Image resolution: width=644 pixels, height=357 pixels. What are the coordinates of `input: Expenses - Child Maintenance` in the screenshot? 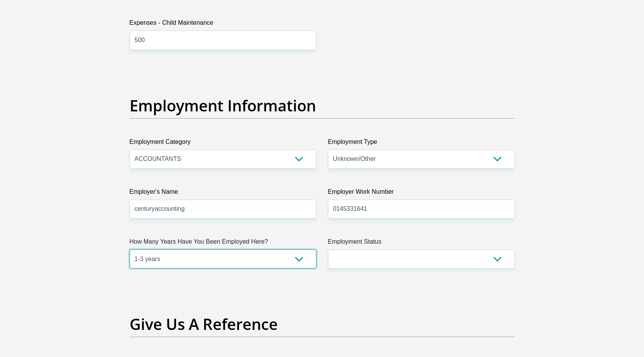 It's located at (223, 40).